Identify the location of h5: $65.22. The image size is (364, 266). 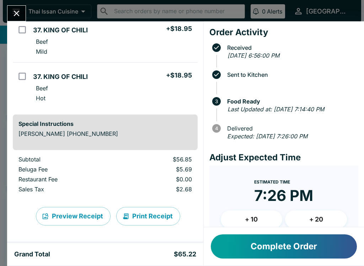
(185, 254).